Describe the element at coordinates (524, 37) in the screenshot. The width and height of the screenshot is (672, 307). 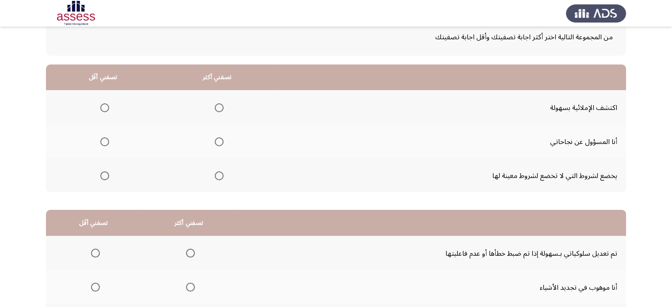
I see `font: من المجموعة التالية اختر أكثر اجابة تصفيتك وأقل اجابة تصفيتك` at that location.